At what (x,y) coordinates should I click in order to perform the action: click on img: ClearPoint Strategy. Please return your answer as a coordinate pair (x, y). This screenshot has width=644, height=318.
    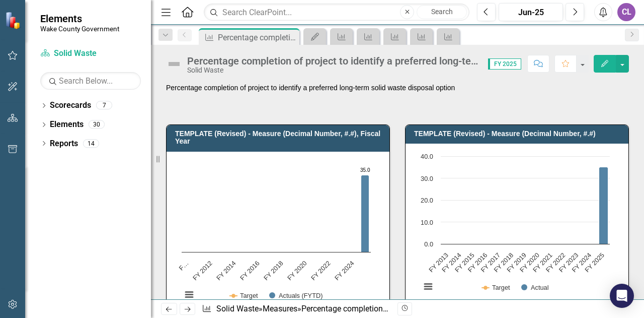
    Looking at the image, I should click on (13, 20).